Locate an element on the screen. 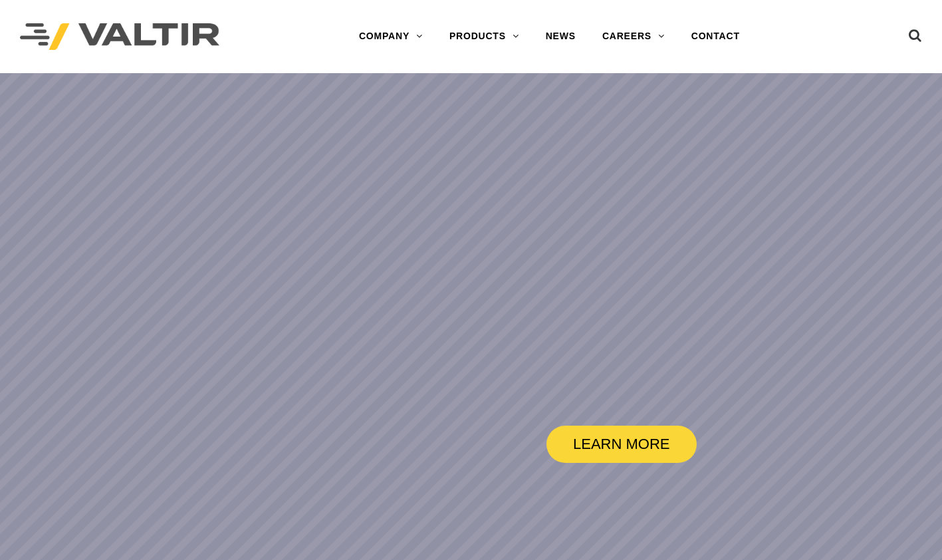 The image size is (942, 560). a: NEWS is located at coordinates (561, 37).